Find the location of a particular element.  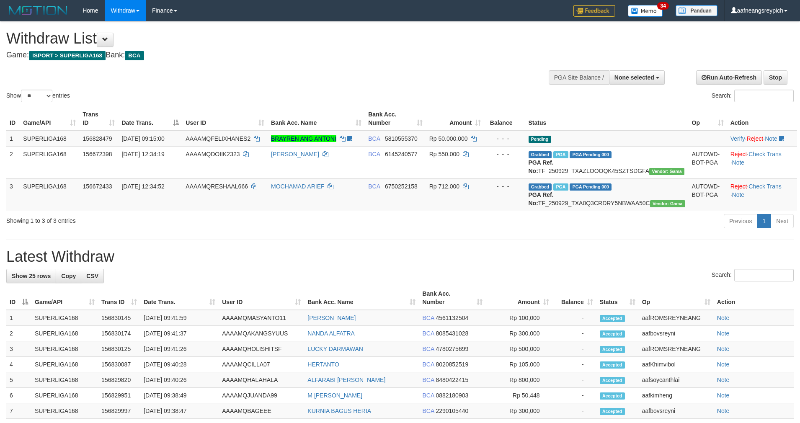

td: AAAAMQHOLISHITSF is located at coordinates (261, 349).